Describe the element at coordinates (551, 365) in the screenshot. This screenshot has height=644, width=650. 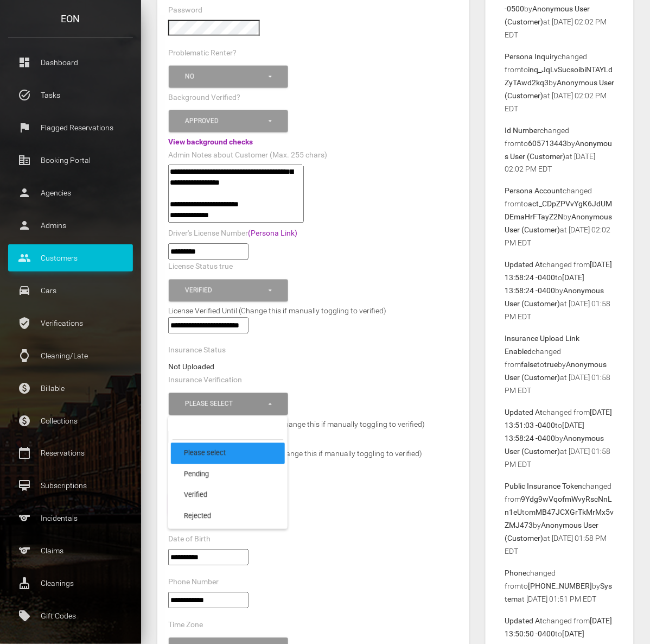
I see `b: true` at that location.